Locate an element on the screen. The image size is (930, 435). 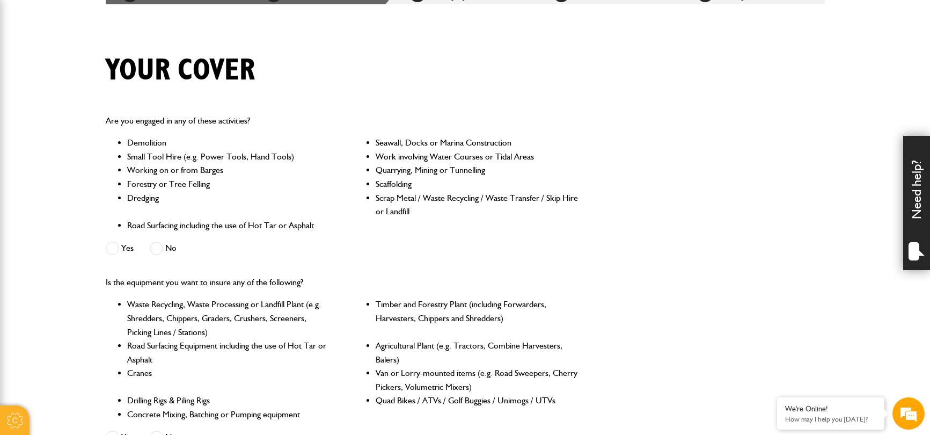
li: Road Surfacing Equipment including the use of Hot Tar or Asphalt is located at coordinates (229, 352).